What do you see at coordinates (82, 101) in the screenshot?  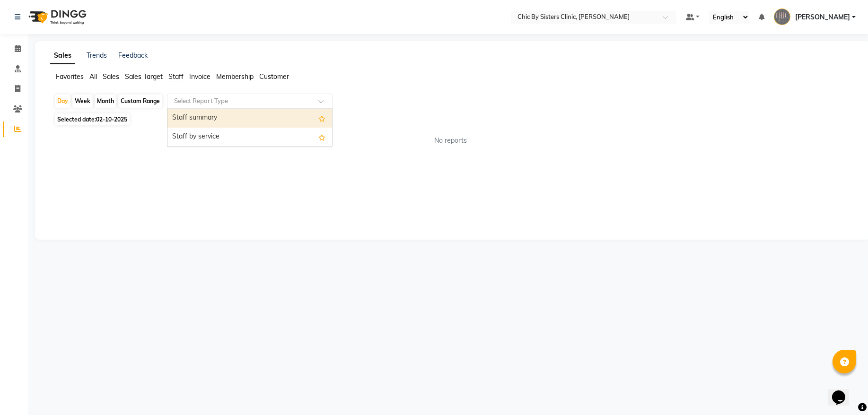 I see `div: Week` at bounding box center [82, 101].